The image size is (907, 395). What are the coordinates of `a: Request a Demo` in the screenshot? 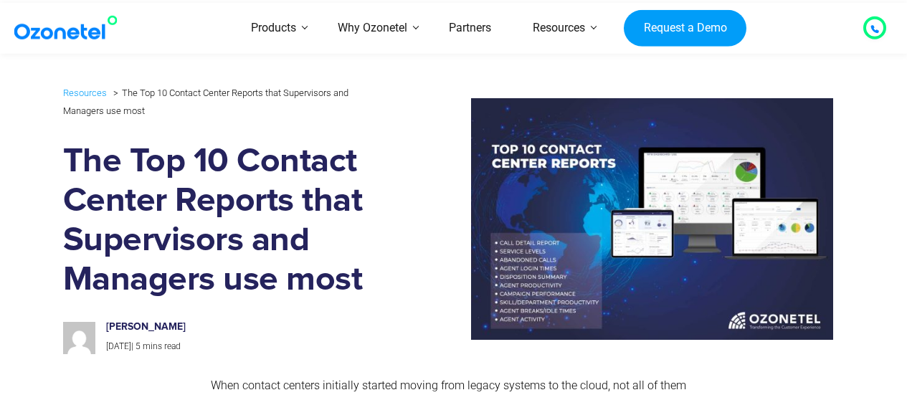 It's located at (685, 28).